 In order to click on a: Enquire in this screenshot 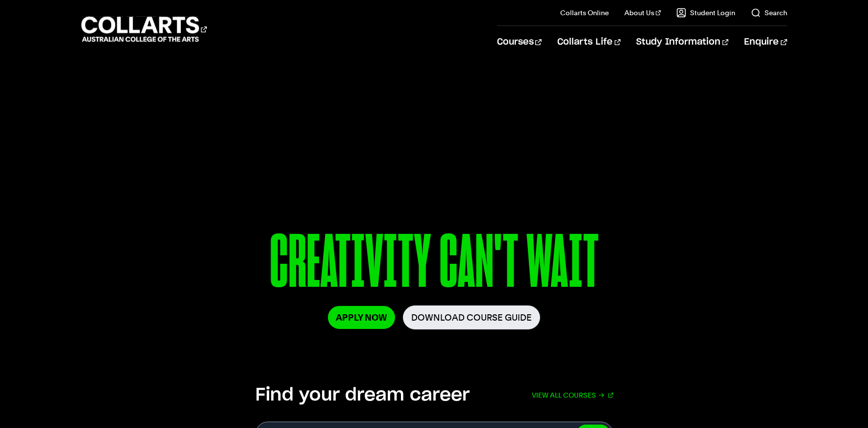, I will do `click(765, 42)`.